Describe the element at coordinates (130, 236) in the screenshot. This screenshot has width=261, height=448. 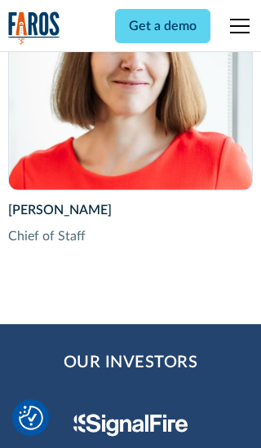
I see `div: Chief of Staff` at that location.